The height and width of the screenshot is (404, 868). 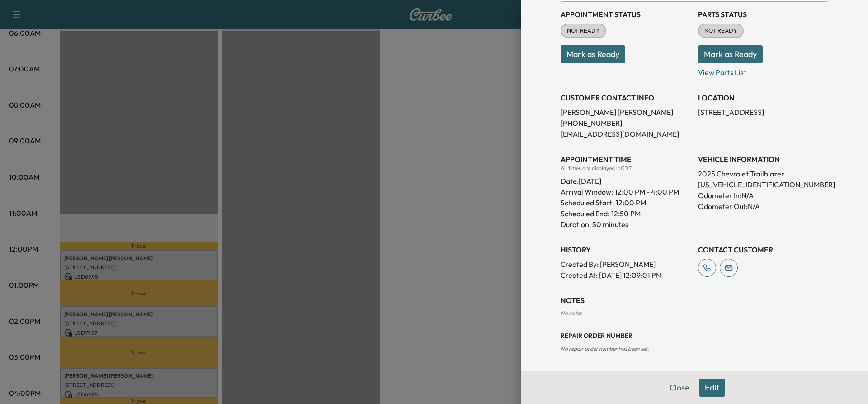 What do you see at coordinates (626, 168) in the screenshot?
I see `div: All times are displayed in CDT` at bounding box center [626, 168].